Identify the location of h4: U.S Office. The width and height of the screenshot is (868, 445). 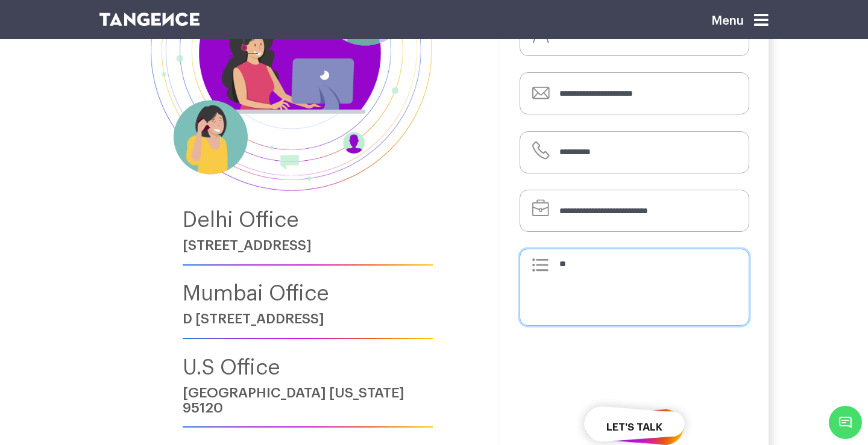
(307, 368).